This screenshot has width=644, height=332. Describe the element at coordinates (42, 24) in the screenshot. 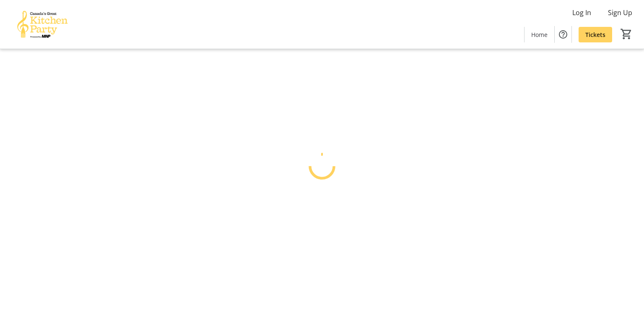

I see `img: Canada’s Great Kitchen Party's Logo` at that location.